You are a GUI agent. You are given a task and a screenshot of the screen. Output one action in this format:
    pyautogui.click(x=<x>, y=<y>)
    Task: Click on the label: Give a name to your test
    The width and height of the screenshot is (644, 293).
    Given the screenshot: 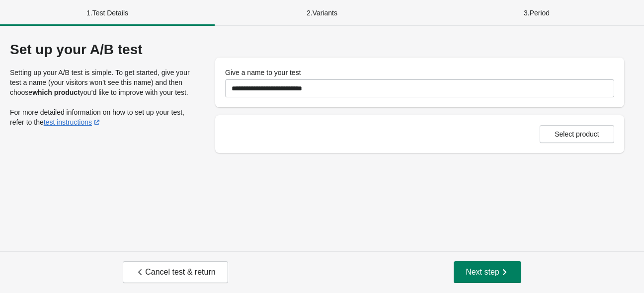 What is the action you would take?
    pyautogui.click(x=263, y=73)
    